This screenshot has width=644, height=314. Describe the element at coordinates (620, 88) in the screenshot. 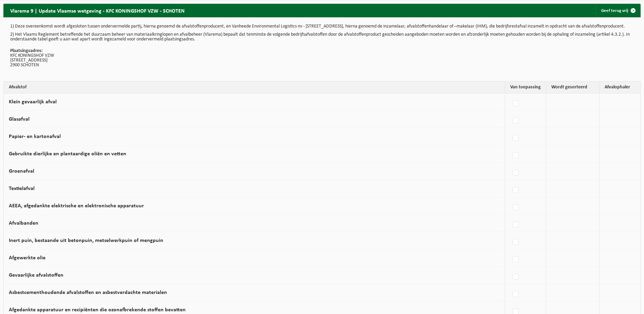

I see `th: Afvalophaler` at that location.